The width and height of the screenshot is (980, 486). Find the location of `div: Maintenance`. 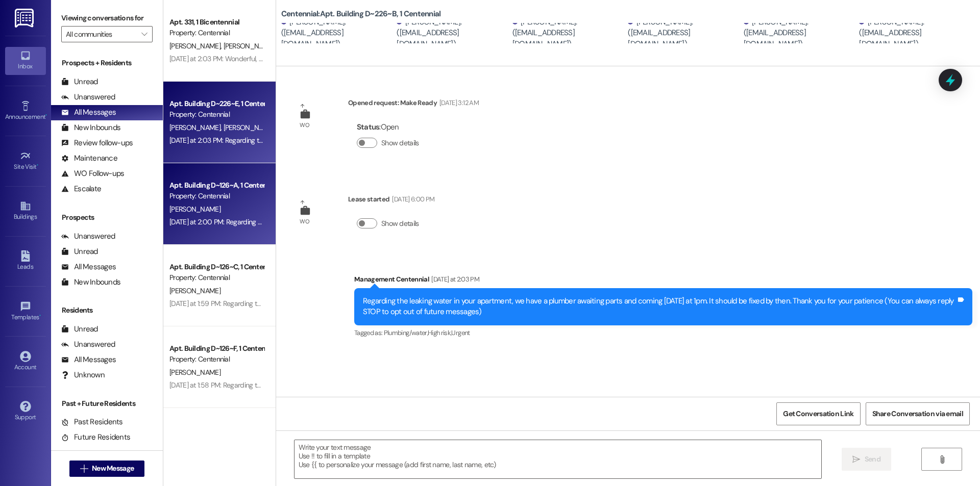

div: Maintenance is located at coordinates (89, 158).